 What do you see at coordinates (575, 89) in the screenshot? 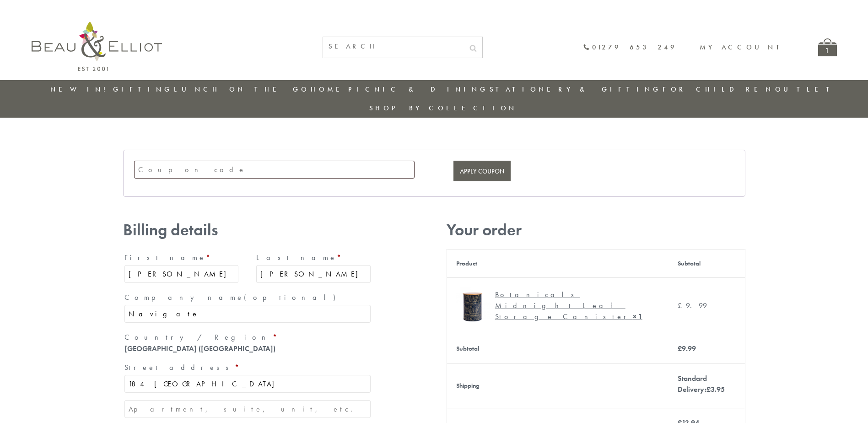
I see `a: Stationery & Gifting` at bounding box center [575, 89].